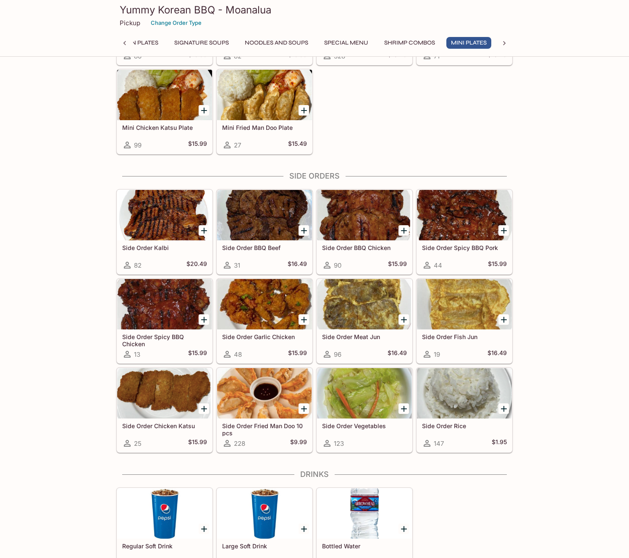 The width and height of the screenshot is (629, 558). Describe the element at coordinates (500, 443) in the screenshot. I see `h5: $1.95` at that location.